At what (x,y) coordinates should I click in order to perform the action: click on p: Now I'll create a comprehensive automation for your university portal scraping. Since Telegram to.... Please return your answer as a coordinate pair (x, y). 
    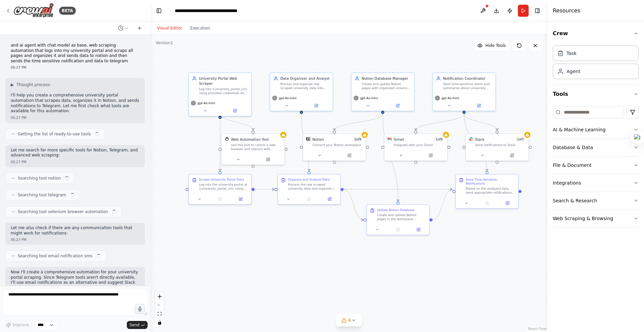
    Looking at the image, I should click on (75, 280).